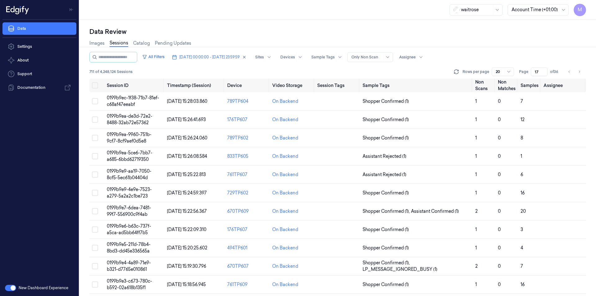 The image size is (596, 296). Describe the element at coordinates (435, 211) in the screenshot. I see `span: Assistant Confirmed (1)` at that location.